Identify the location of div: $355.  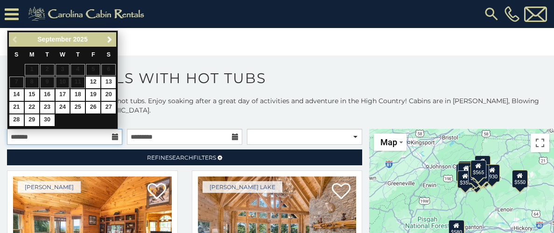
(466, 179).